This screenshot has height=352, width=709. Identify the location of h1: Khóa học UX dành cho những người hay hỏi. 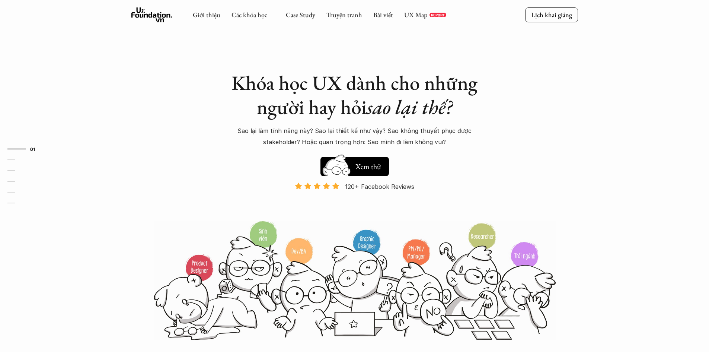
(355, 95).